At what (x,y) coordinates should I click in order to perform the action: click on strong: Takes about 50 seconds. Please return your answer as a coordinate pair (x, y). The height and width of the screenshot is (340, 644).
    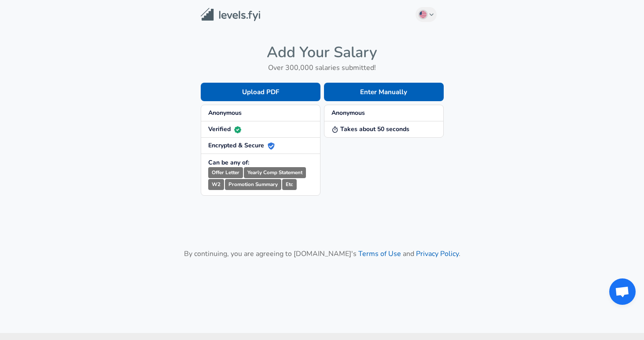
    Looking at the image, I should click on (370, 129).